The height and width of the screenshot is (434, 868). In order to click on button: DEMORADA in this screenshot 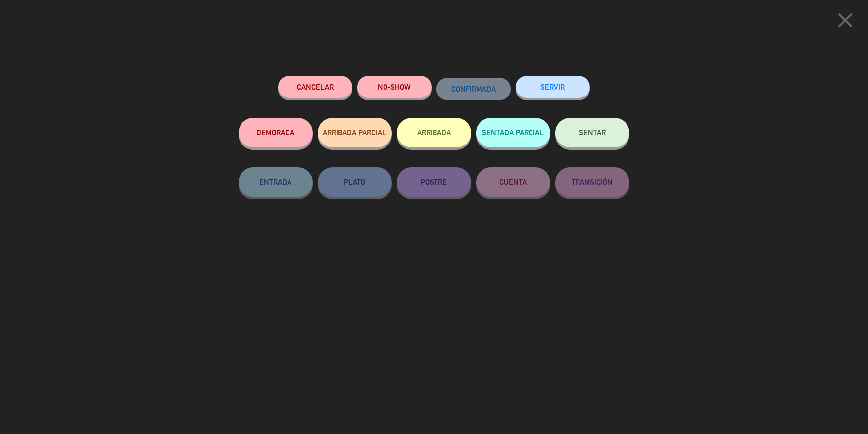, I will do `click(275, 132)`.